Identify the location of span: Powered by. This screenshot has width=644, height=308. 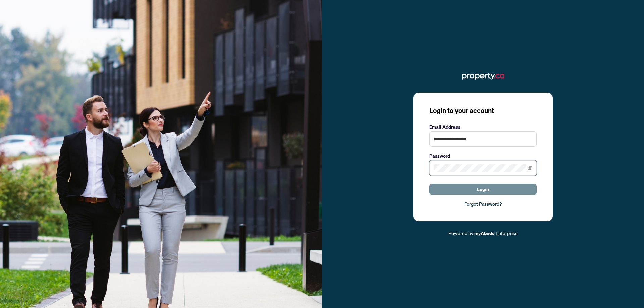
(461, 233).